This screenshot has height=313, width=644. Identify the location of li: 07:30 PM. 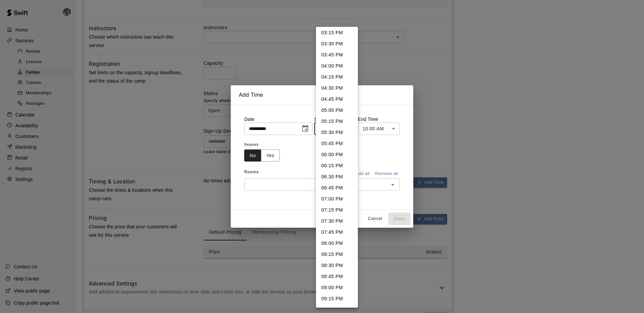
(337, 221).